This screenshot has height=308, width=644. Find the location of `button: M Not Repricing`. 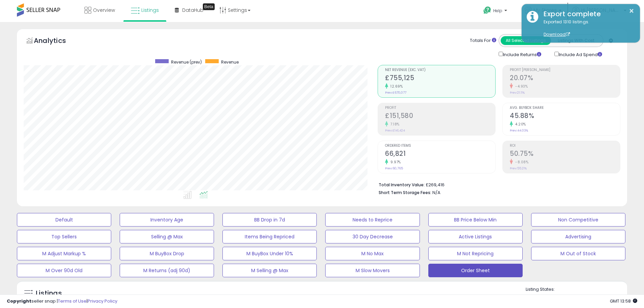

button: M Not Repricing is located at coordinates (475, 254).